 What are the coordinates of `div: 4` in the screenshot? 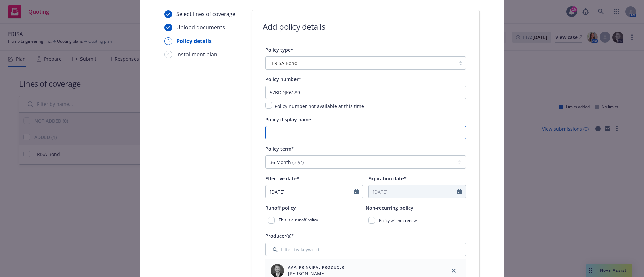 It's located at (168, 54).